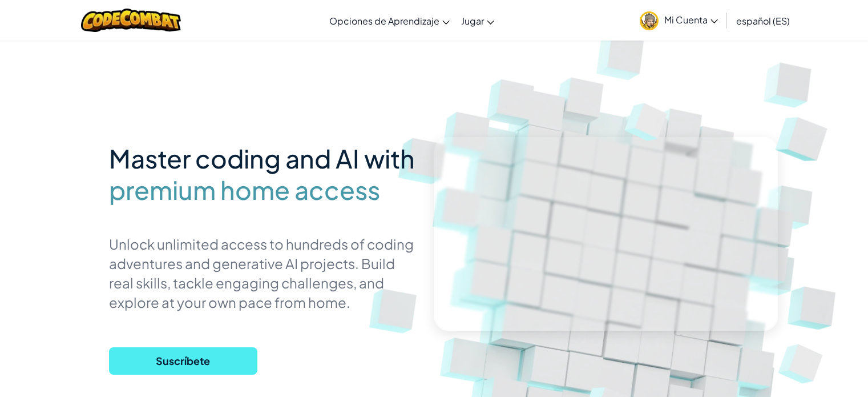 The image size is (868, 397). Describe the element at coordinates (263, 273) in the screenshot. I see `p: Unlock unlimited access to hundreds of coding adventures and generative AI projects. Build real s...` at that location.